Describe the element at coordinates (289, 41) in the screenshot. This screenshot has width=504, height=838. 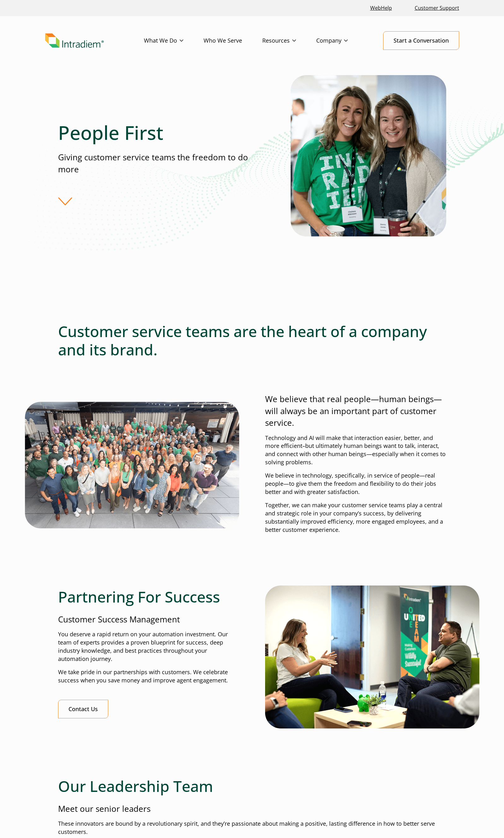
I see `a: Resources` at that location.